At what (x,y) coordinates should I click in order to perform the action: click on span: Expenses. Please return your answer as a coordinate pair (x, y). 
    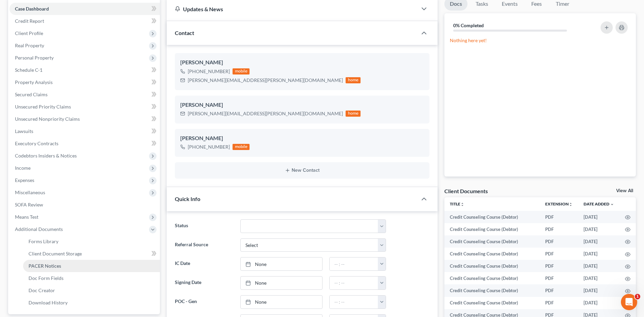
    Looking at the image, I should click on (25, 179).